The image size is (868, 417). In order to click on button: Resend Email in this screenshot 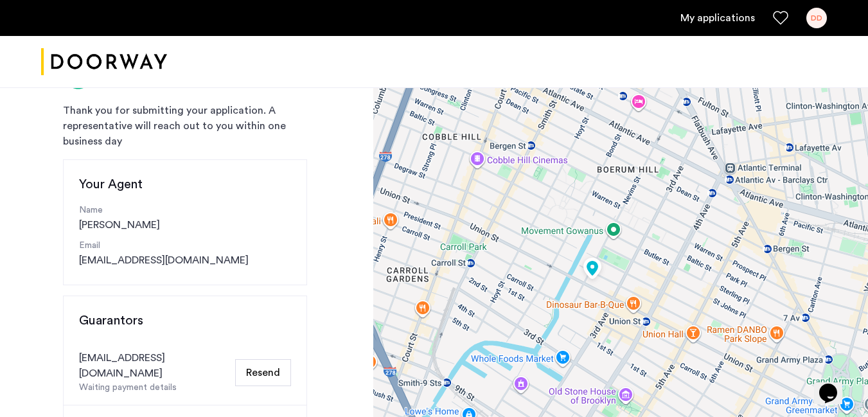, I will do `click(263, 373)`.